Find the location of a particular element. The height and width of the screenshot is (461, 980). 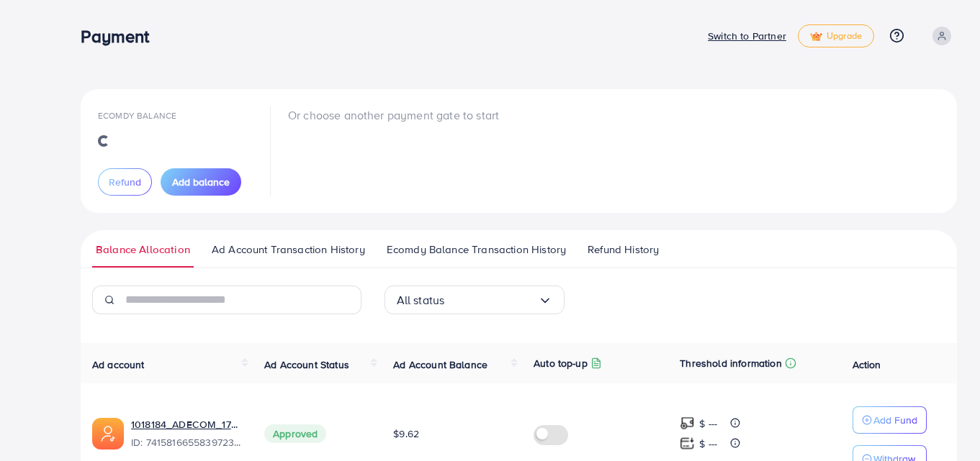

button: Add Fund is located at coordinates (890, 420).